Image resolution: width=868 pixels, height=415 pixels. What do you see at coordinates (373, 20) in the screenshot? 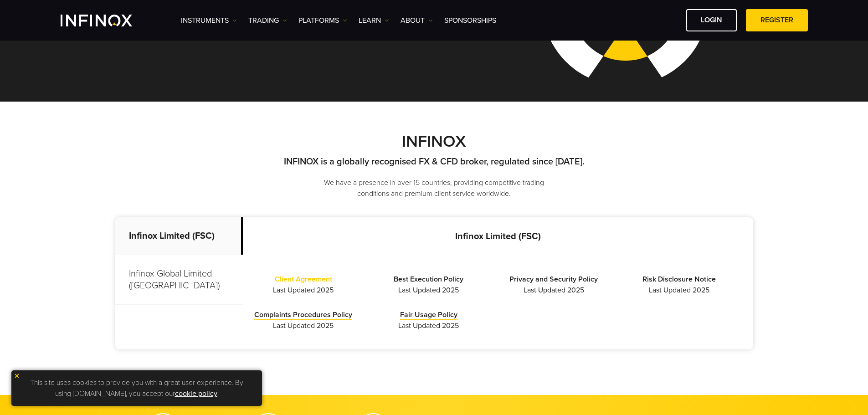
I see `a: Learn` at bounding box center [373, 20].